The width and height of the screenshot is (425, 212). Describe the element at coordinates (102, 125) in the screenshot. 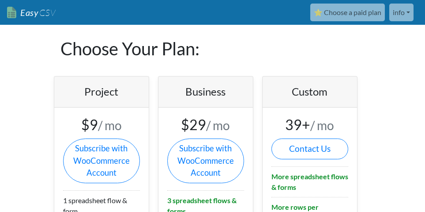

I see `h3: $9` at that location.